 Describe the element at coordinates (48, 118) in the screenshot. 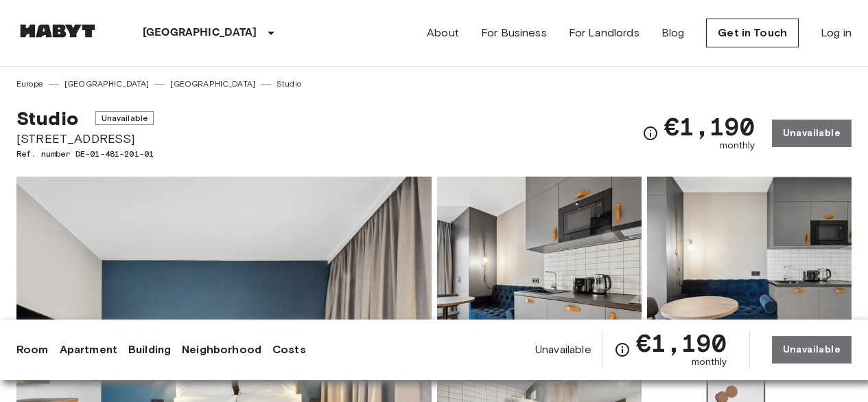

I see `span: Studio` at that location.